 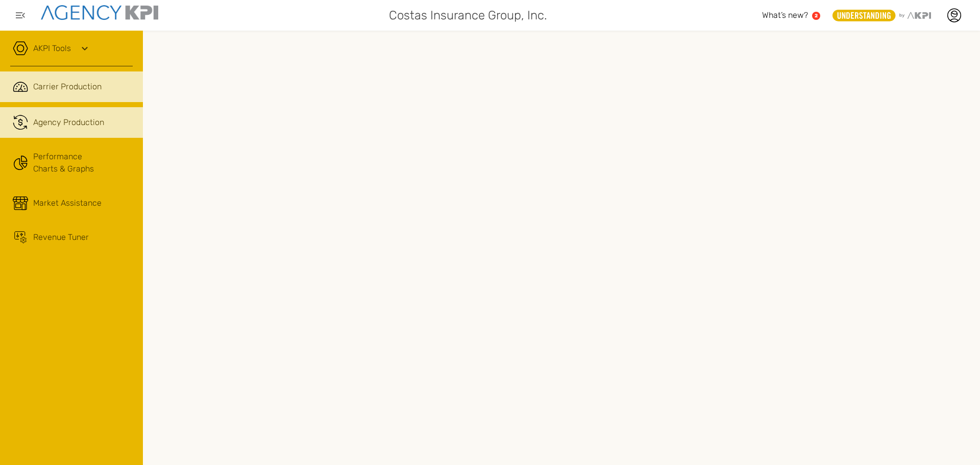 I want to click on div: Market Assistance, so click(x=68, y=204).